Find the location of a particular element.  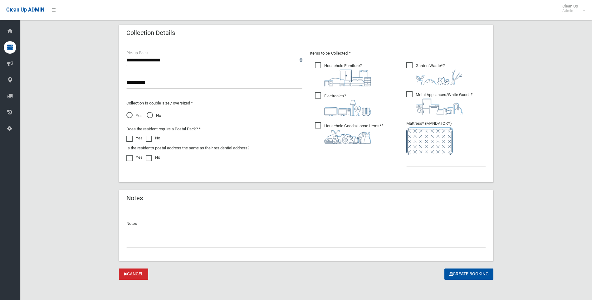

small: Admin is located at coordinates (570, 11).